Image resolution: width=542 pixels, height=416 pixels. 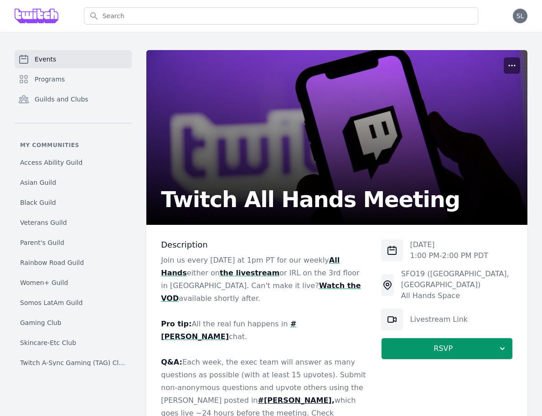 I want to click on a: Access Ability Guild, so click(x=73, y=163).